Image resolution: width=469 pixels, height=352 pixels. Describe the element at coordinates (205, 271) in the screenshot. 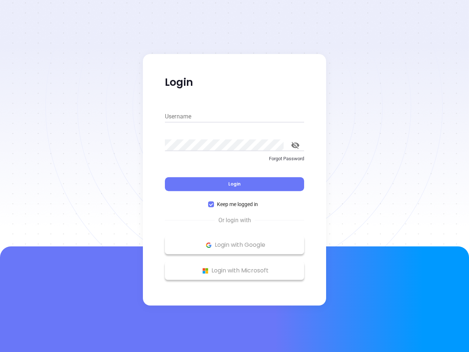

I see `img: Microsoft Logo` at that location.